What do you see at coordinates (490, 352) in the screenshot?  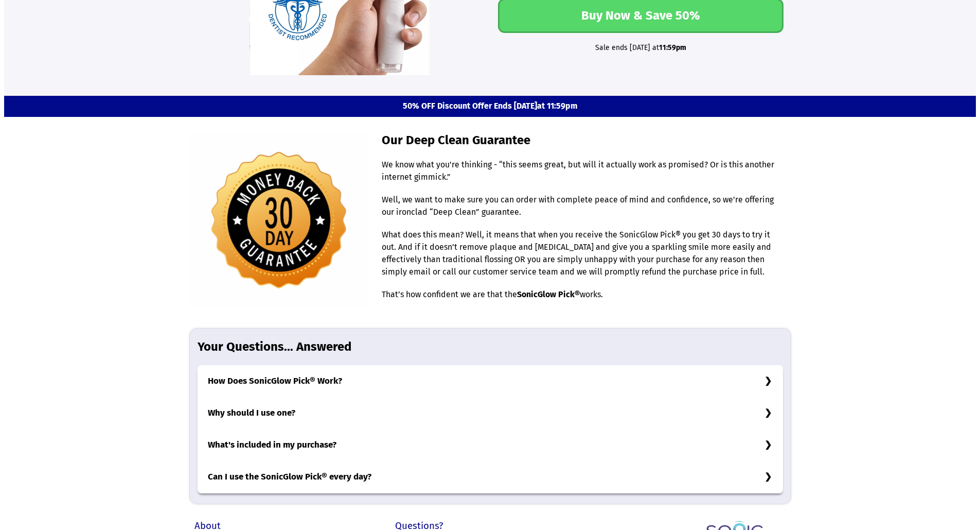 I see `h1: Your Questions... Answered` at bounding box center [490, 352].